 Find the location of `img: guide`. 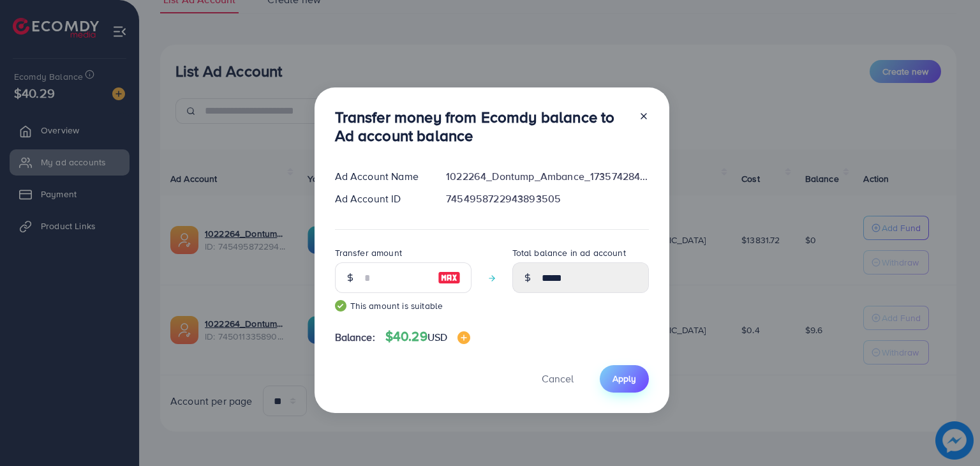

img: guide is located at coordinates (340, 306).